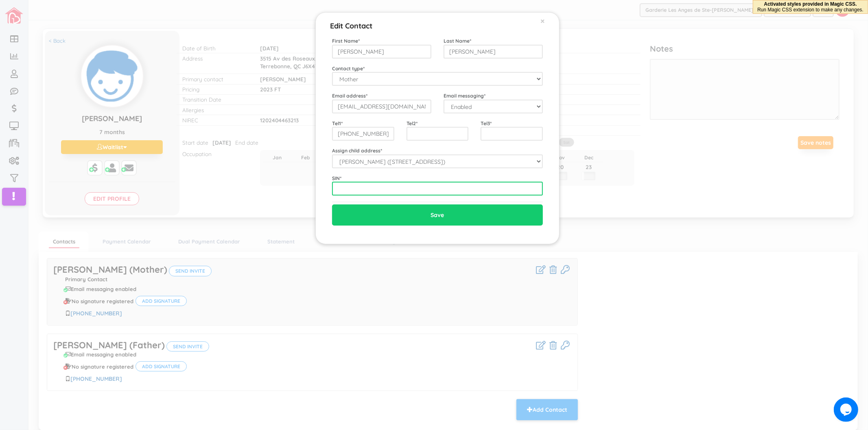 The width and height of the screenshot is (868, 430). Describe the element at coordinates (412, 123) in the screenshot. I see `label: Tel2` at that location.